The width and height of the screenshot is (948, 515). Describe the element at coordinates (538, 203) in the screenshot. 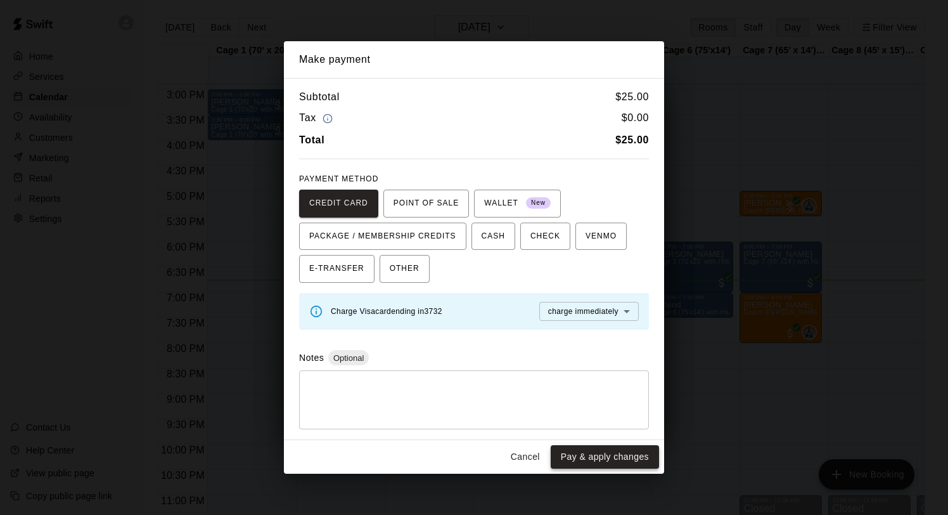

I see `span: New` at that location.